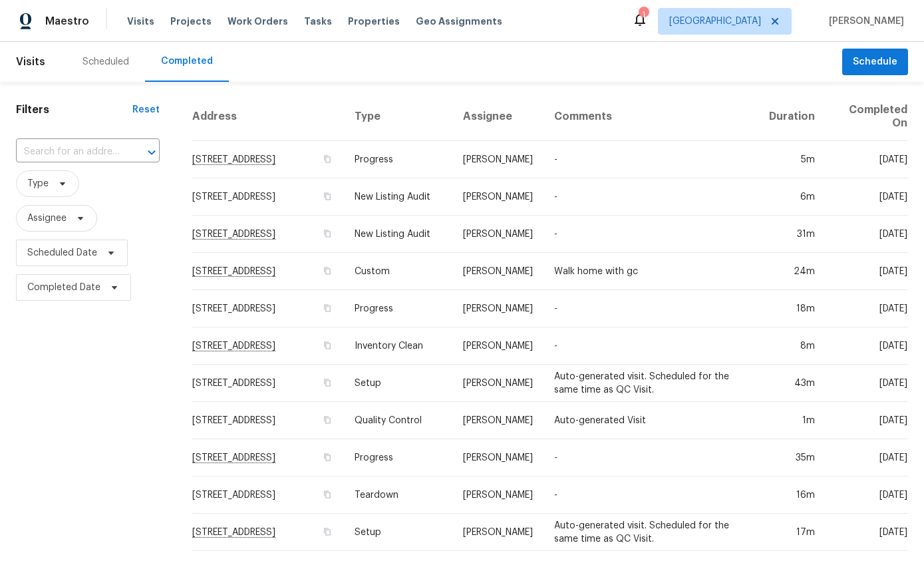 This screenshot has height=563, width=924. Describe the element at coordinates (651, 272) in the screenshot. I see `td: Walk home with gc` at that location.